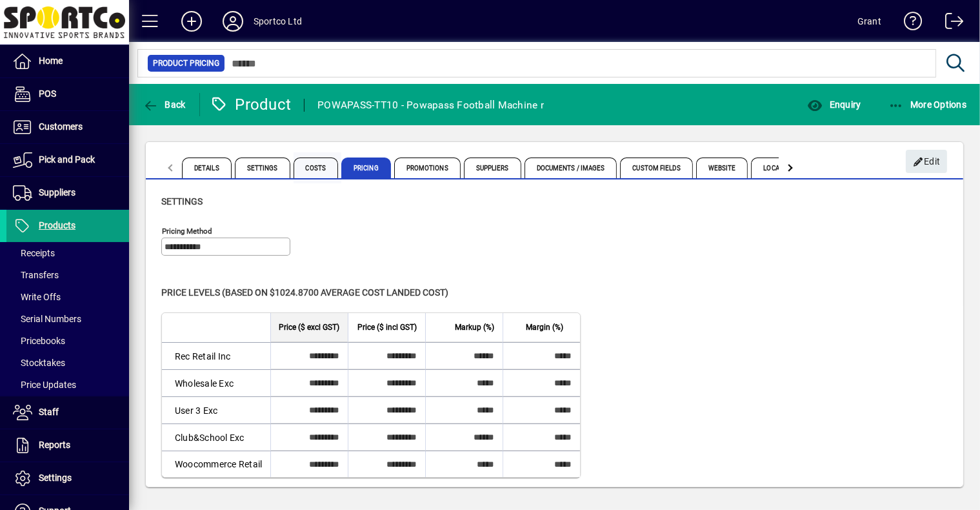 This screenshot has width=980, height=510. I want to click on td: Wholesale Exc, so click(216, 383).